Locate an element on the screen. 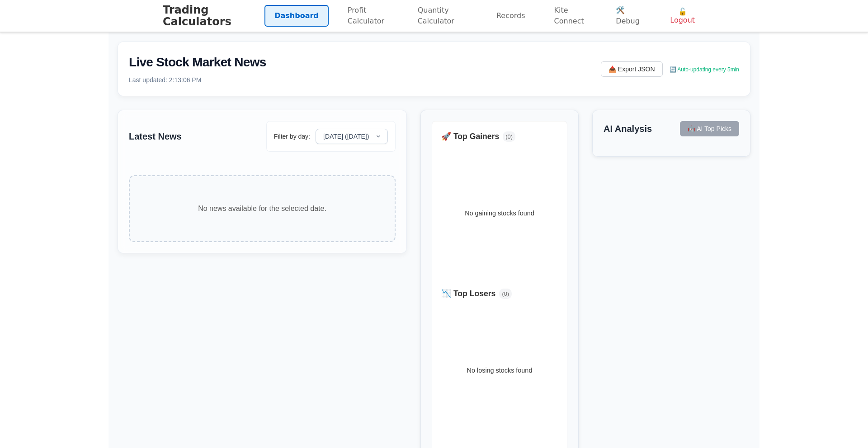  button: 📥 Export JSON is located at coordinates (632, 69).